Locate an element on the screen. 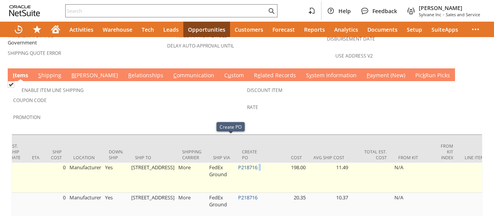 The height and width of the screenshot is (216, 494). div: From Kit is located at coordinates (413, 157).